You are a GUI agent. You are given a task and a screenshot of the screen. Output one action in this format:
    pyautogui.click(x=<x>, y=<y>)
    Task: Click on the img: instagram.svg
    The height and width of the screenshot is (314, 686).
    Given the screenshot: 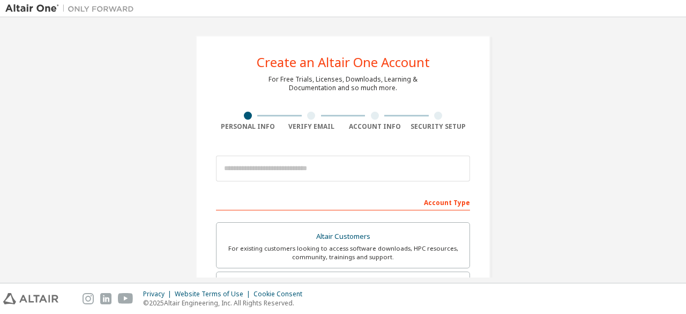 What is the action you would take?
    pyautogui.click(x=88, y=298)
    